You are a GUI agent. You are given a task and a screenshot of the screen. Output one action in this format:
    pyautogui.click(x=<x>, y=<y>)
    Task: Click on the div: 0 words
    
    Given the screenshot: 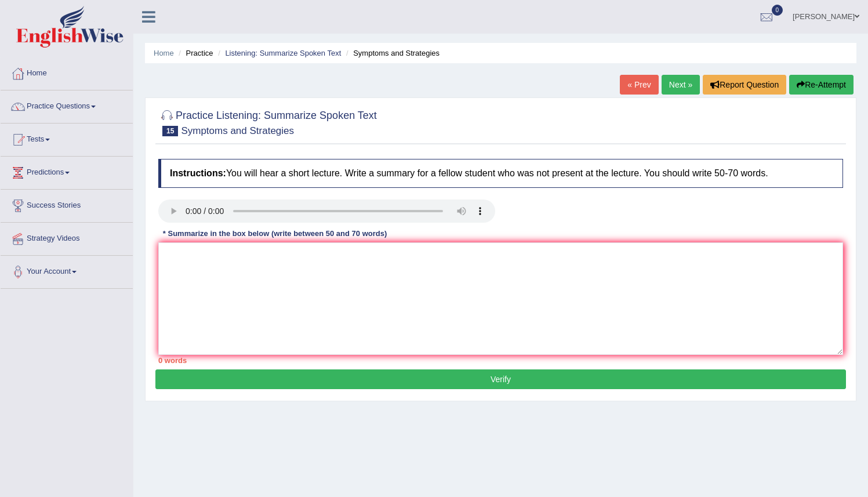 What is the action you would take?
    pyautogui.click(x=500, y=360)
    